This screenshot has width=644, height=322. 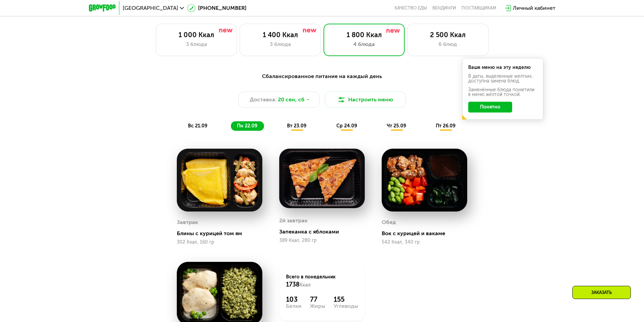 What do you see at coordinates (534, 8) in the screenshot?
I see `div: Личный кабинет` at bounding box center [534, 8].